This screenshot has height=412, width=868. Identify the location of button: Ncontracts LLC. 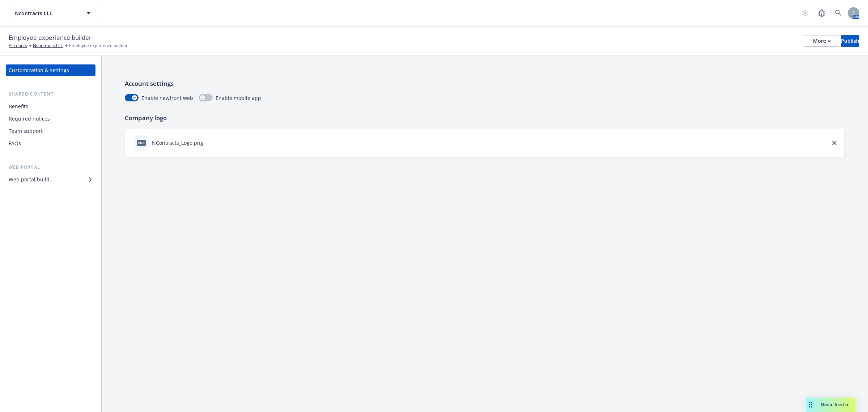
(53, 13).